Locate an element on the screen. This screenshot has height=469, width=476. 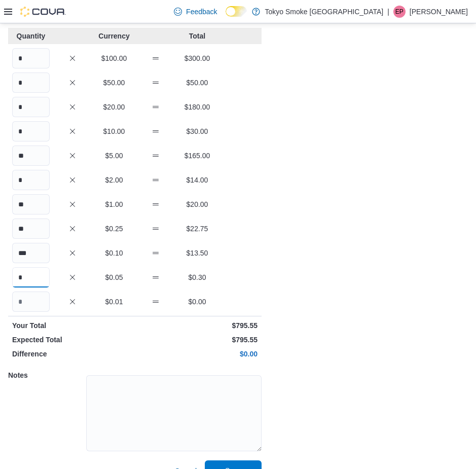
a: Feedback is located at coordinates (196, 12).